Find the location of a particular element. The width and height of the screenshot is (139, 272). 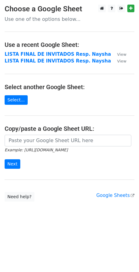

input: Paste your Google Sheet URL here is located at coordinates (68, 141).